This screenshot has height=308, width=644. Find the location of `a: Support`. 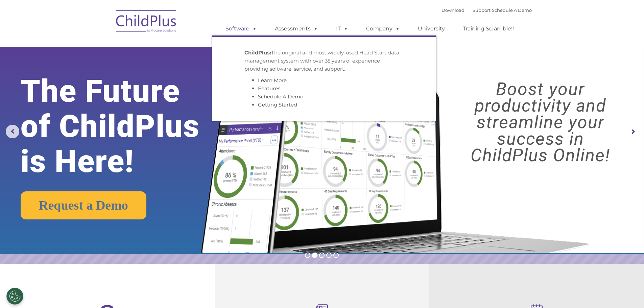

a: Support is located at coordinates (482, 10).